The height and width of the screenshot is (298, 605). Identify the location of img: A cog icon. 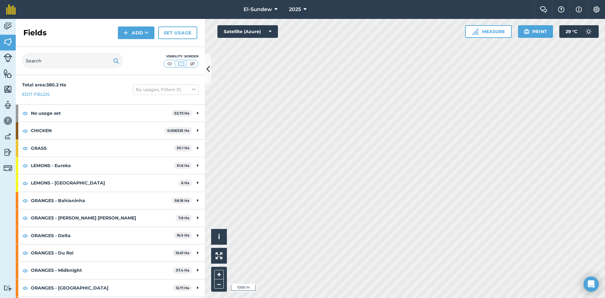
(596, 9).